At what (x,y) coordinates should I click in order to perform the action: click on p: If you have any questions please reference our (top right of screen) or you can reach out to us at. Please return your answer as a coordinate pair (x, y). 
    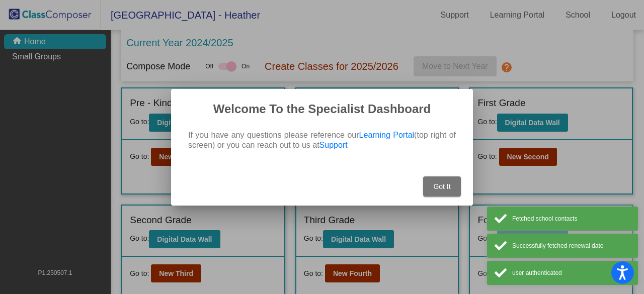
    Looking at the image, I should click on (322, 140).